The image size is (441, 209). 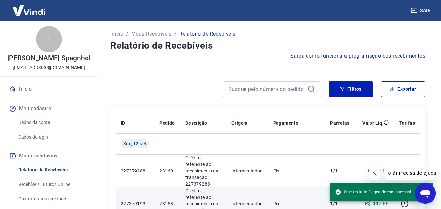 I want to click on button: Meu cadastro, so click(x=49, y=109).